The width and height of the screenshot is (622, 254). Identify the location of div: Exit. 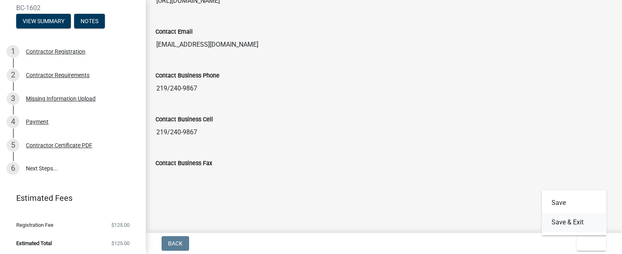
(574, 212).